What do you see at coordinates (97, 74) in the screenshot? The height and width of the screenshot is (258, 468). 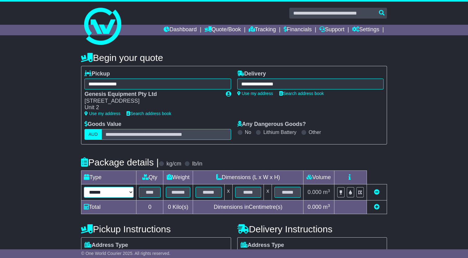 I see `label: Pickup` at bounding box center [97, 74].